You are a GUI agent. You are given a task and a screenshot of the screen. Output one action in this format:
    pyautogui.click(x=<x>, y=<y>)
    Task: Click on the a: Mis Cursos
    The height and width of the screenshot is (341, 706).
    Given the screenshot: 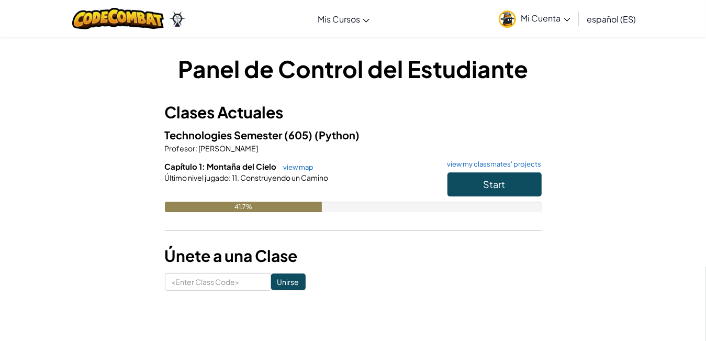 What is the action you would take?
    pyautogui.click(x=343, y=19)
    